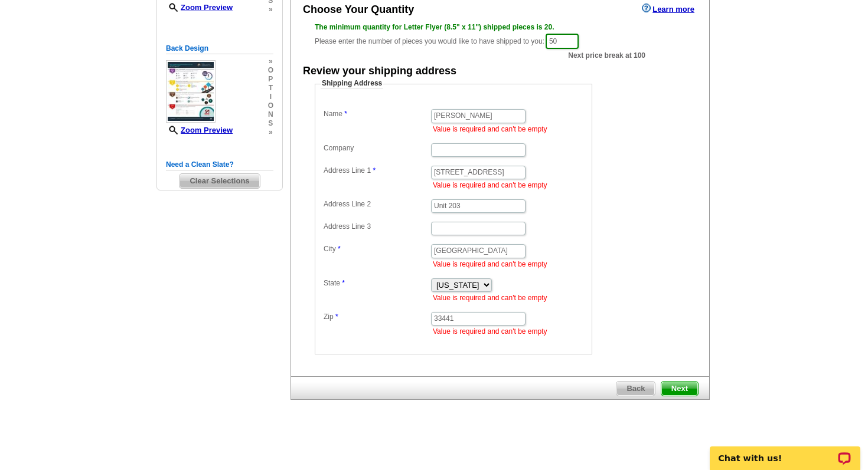  I want to click on span: Clear Selections, so click(219, 181).